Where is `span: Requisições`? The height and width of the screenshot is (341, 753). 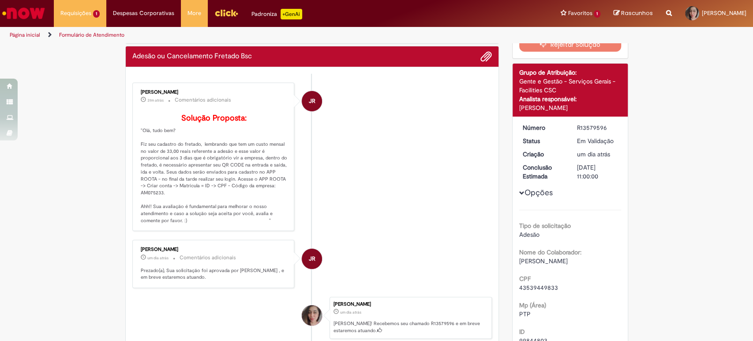
span: Requisições is located at coordinates (76, 13).